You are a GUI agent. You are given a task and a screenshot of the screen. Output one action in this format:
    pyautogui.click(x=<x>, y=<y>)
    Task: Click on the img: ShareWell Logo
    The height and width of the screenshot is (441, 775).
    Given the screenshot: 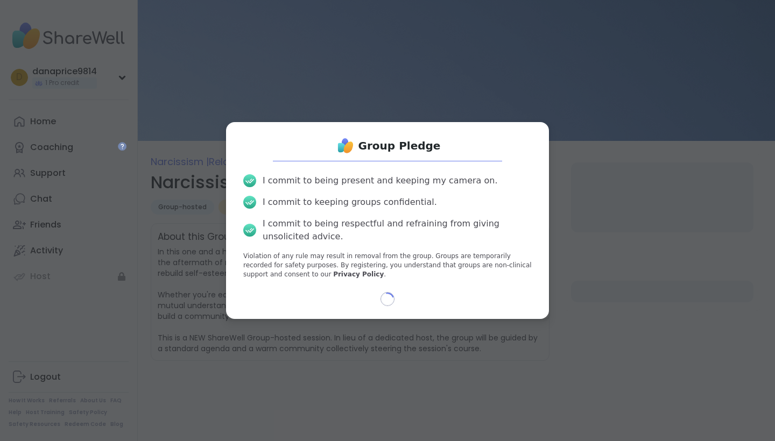 What is the action you would take?
    pyautogui.click(x=346, y=146)
    